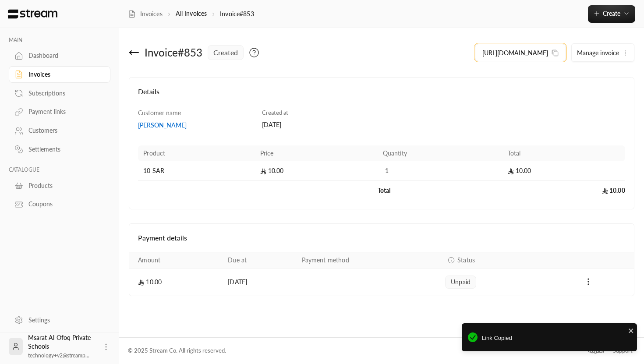  I want to click on th: Quantity, so click(440, 153).